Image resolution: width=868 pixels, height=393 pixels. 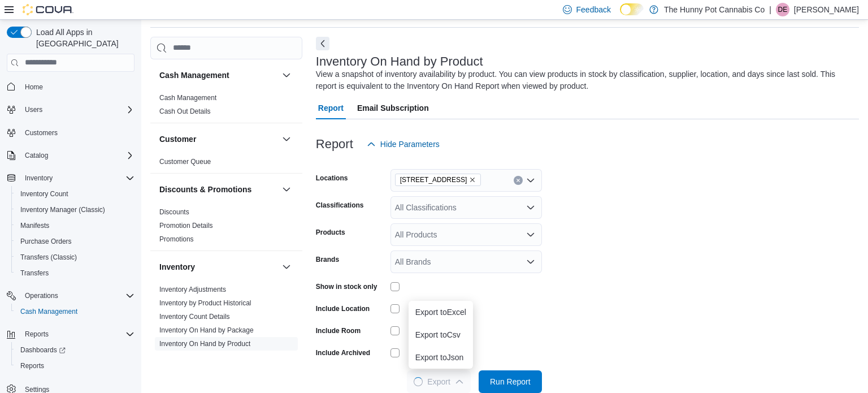 What do you see at coordinates (34, 273) in the screenshot?
I see `a: Transfers` at bounding box center [34, 273].